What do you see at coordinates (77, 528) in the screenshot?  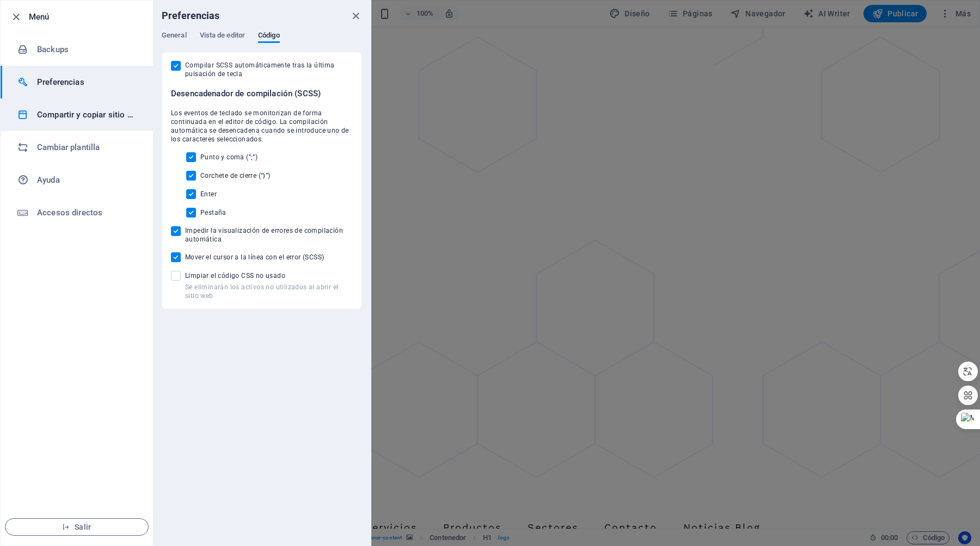 I see `button: Salir` at bounding box center [77, 528].